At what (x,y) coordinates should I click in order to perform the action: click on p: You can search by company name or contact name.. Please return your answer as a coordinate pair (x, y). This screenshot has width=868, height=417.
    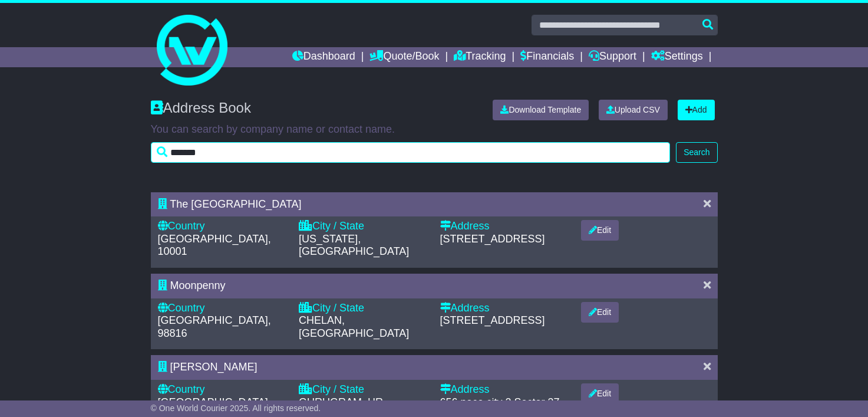
    Looking at the image, I should click on (435, 129).